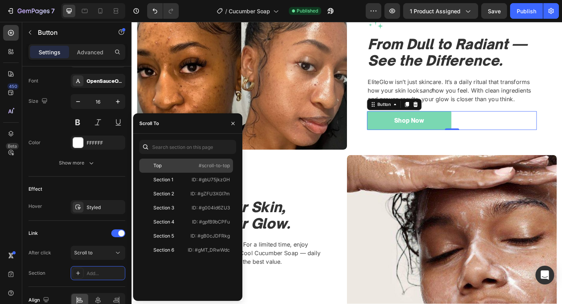 This screenshot has width=562, height=304. I want to click on div: Top, so click(157, 165).